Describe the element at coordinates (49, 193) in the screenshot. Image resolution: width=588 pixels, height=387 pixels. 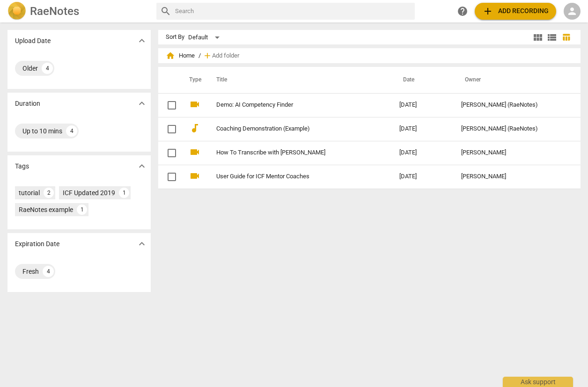
I see `div: 2` at that location.